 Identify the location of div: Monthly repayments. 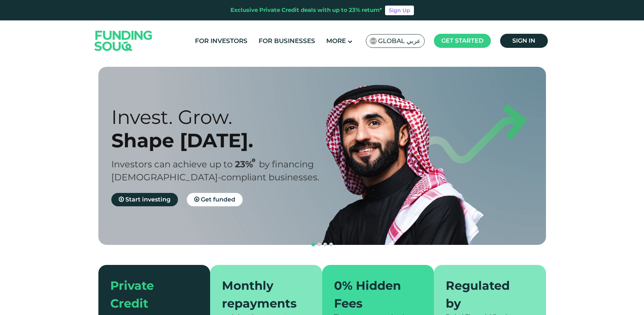
(262, 295).